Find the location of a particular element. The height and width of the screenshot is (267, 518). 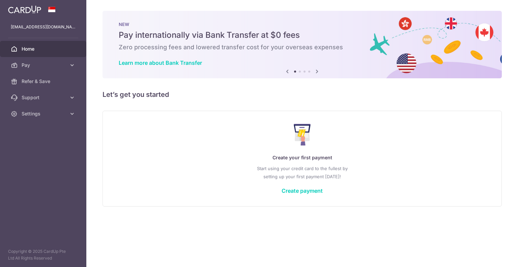

p: NEW is located at coordinates (302, 24).